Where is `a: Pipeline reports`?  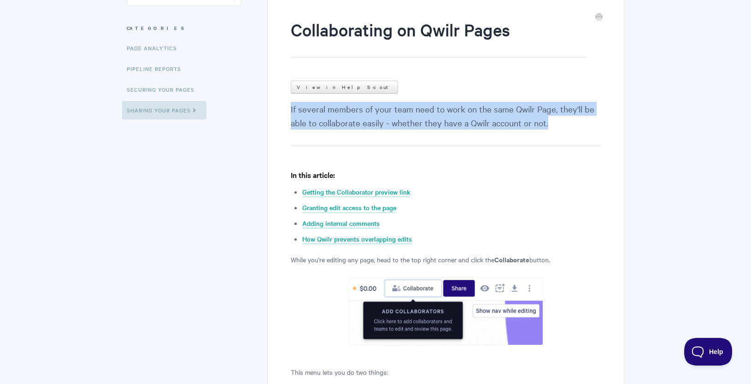 a: Pipeline reports is located at coordinates (157, 69).